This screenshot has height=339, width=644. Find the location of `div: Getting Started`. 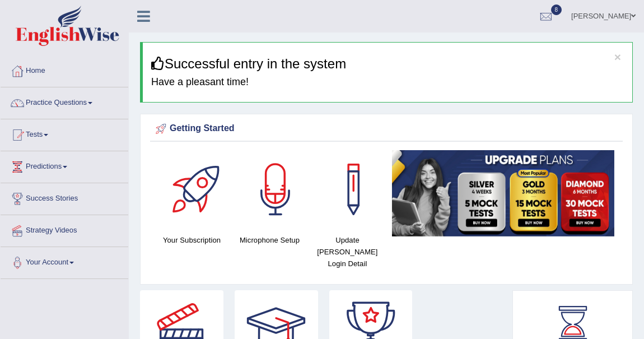

div: Getting Started is located at coordinates (387, 129).